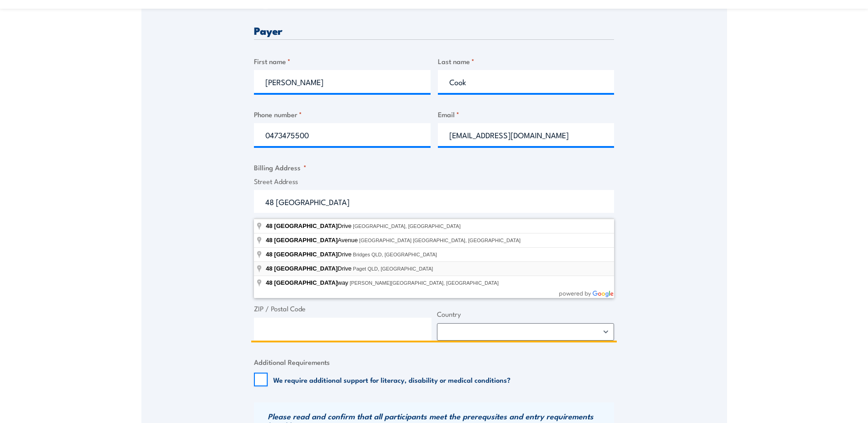 The width and height of the screenshot is (868, 423). What do you see at coordinates (527, 114) in the screenshot?
I see `label: Email` at bounding box center [527, 114].